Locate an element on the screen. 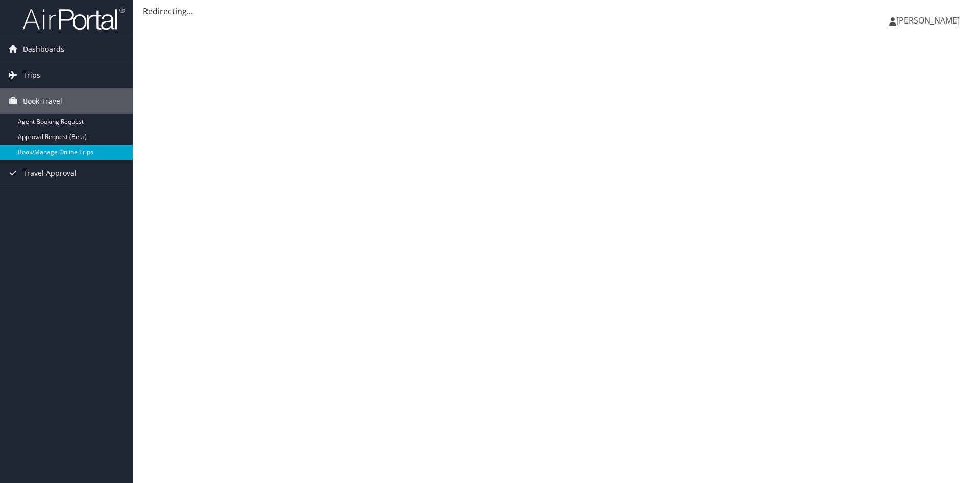 This screenshot has height=483, width=980. span: Travel Approval is located at coordinates (49, 173).